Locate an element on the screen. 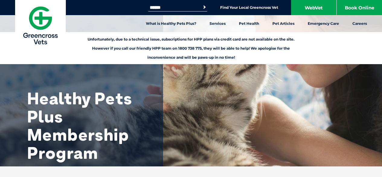 This screenshot has width=382, height=177. button: Search is located at coordinates (204, 7).